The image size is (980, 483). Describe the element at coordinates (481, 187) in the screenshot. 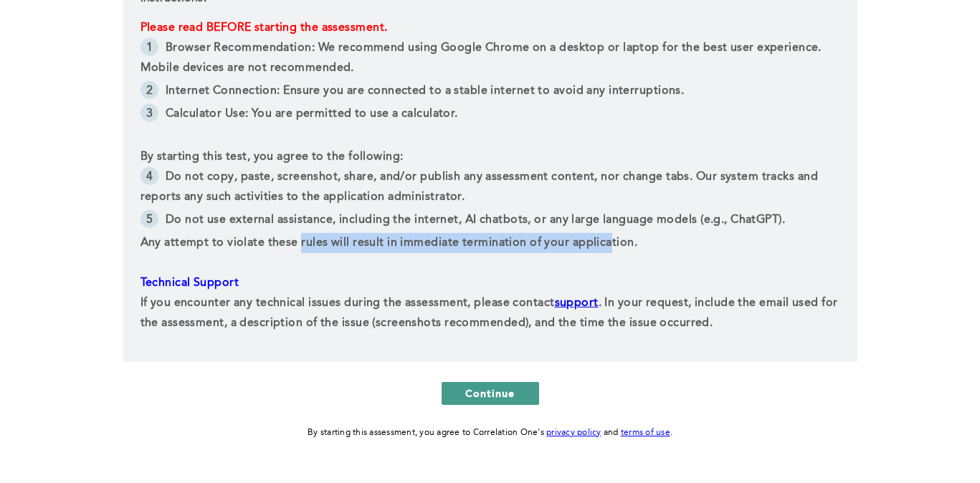

I see `span: Do not copy, paste, screenshot, share, and/or publish any assessment content, nor change tabs. Ou...` at that location.